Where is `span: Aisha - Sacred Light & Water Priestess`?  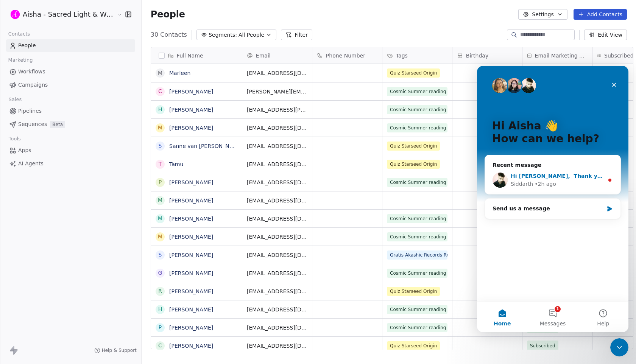
span: Aisha - Sacred Light & Water Priestess is located at coordinates (69, 14).